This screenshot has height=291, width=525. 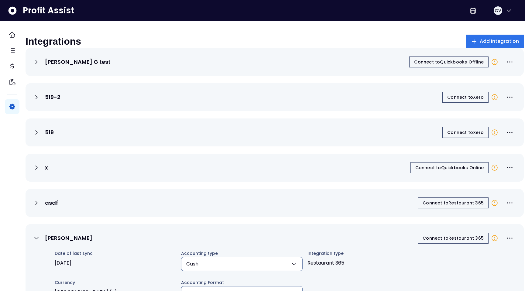 I want to click on span: Restaurant 365, so click(x=368, y=263).